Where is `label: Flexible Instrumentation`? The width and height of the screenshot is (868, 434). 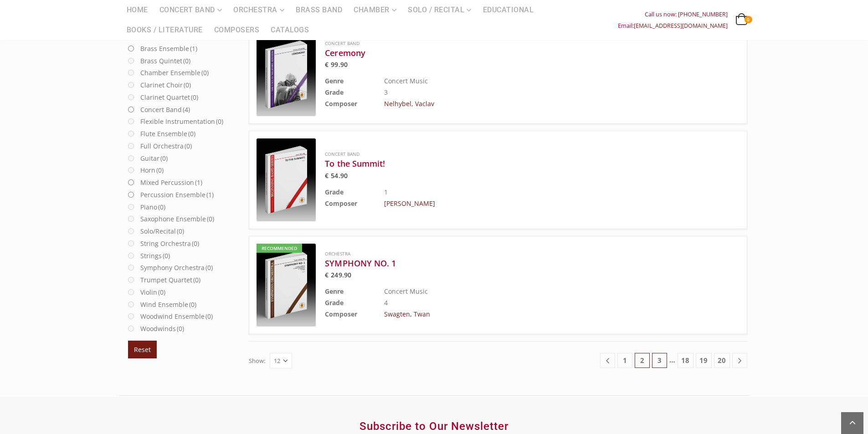 label: Flexible Instrumentation is located at coordinates (182, 122).